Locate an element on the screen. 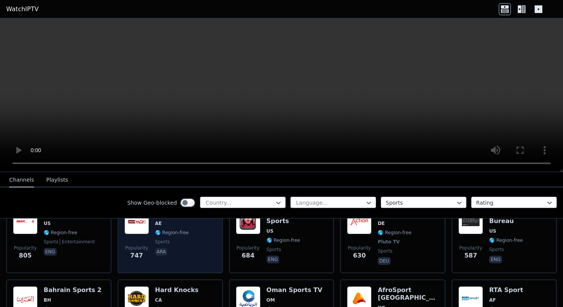 Image resolution: width=563 pixels, height=307 pixels. span: AF is located at coordinates (492, 300).